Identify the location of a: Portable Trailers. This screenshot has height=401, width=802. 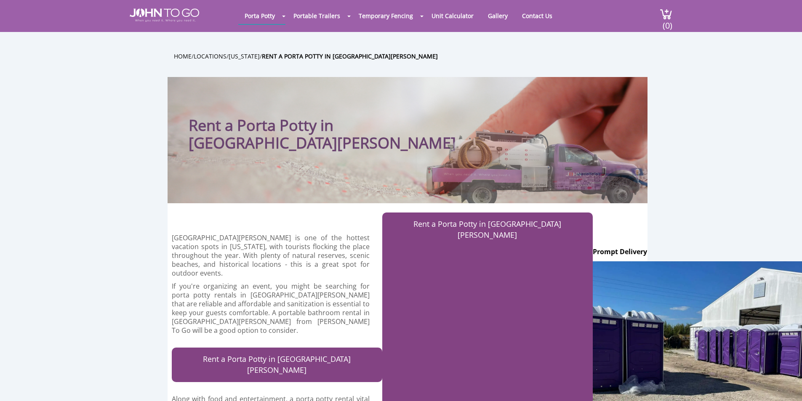
(317, 16).